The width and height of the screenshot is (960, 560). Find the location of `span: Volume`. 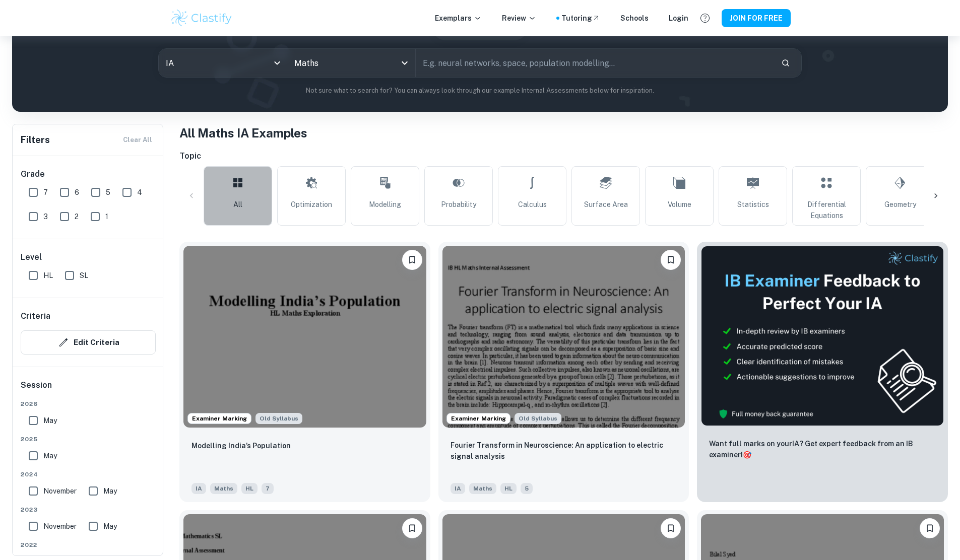

span: Volume is located at coordinates (680, 204).